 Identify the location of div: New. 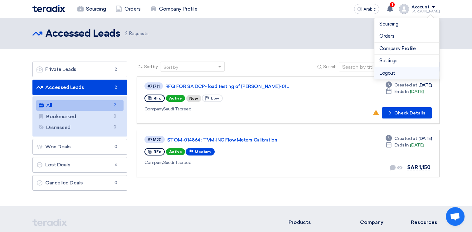
(194, 98).